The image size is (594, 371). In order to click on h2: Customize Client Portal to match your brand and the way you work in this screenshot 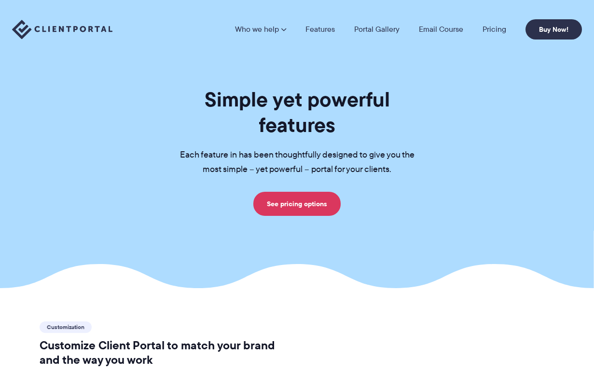, I will do `click(161, 353)`.